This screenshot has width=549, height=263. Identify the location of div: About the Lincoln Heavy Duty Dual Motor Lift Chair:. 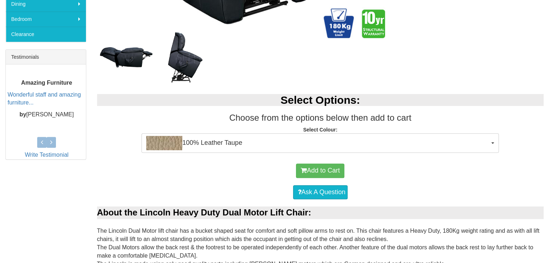
(320, 213).